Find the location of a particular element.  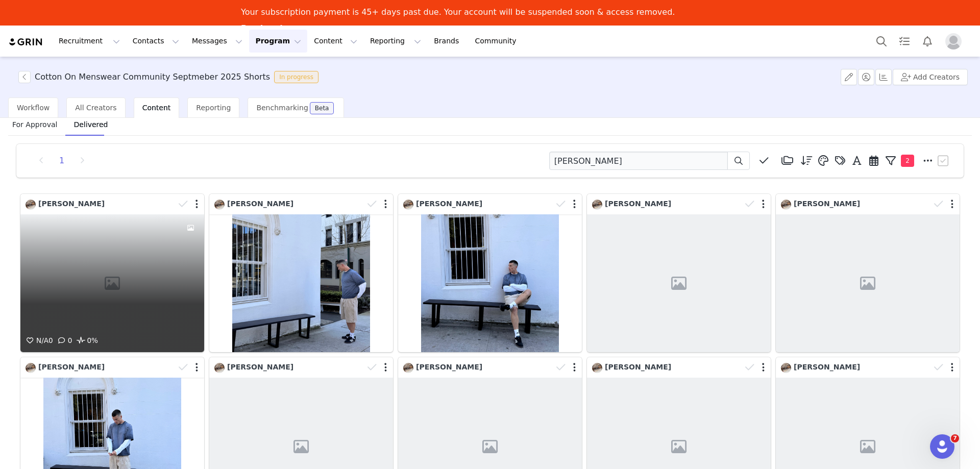

img: grin logo is located at coordinates (26, 42).